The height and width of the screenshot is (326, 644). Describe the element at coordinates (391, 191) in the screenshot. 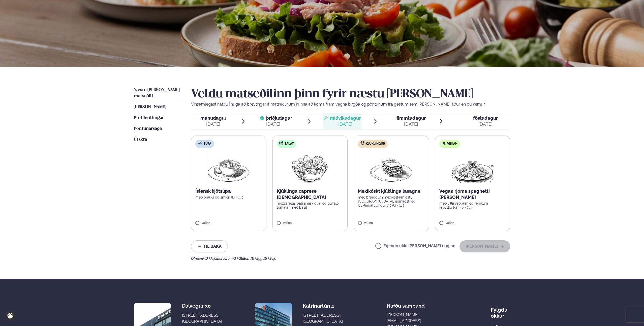

I see `p: Mexikóskt kjúklinga lasagne` at that location.